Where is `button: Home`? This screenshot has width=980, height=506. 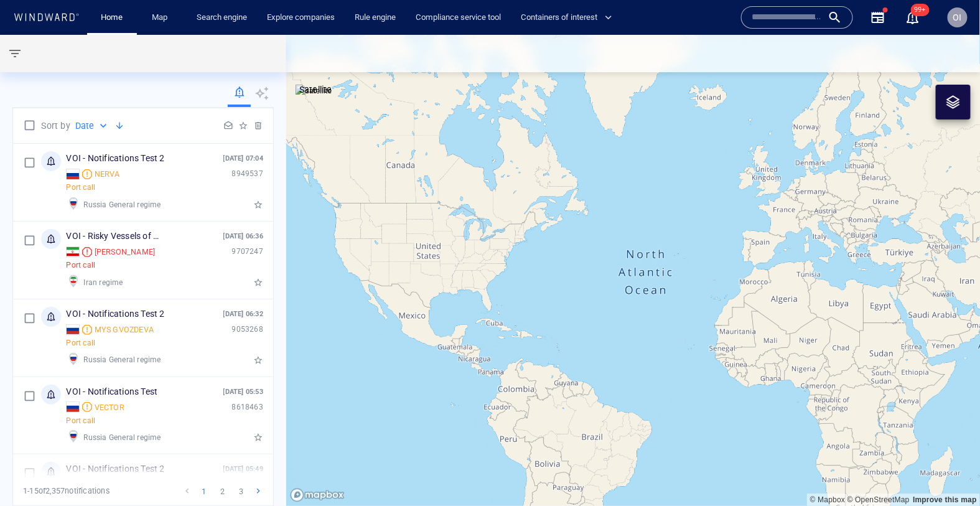 button: Home is located at coordinates (112, 18).